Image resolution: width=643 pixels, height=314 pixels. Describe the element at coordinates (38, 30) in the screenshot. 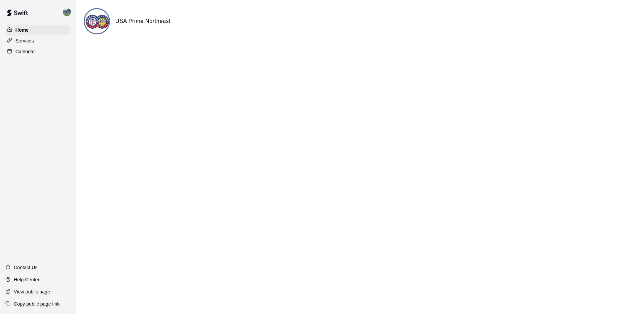

I see `div: Home` at that location.